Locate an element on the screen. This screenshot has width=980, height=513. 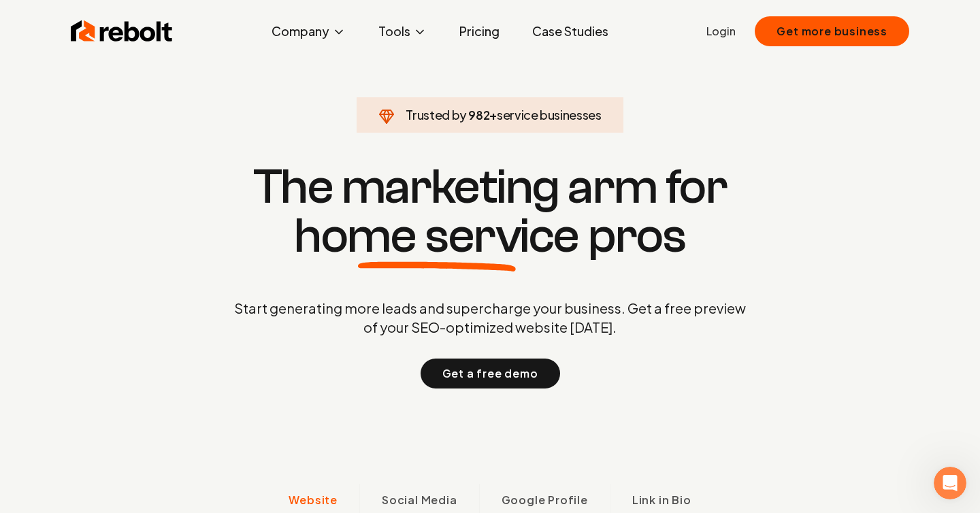
span: 982 is located at coordinates (478, 115).